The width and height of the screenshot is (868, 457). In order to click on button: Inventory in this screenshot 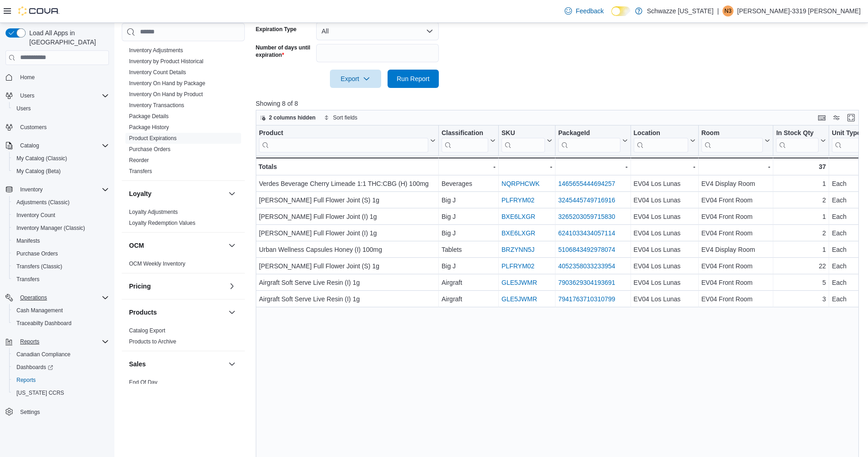, I will do `click(58, 189)`.